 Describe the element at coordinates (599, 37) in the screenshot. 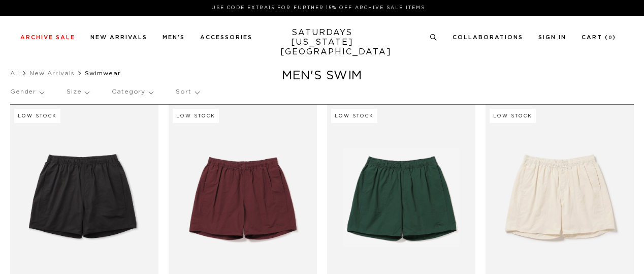

I see `a: Cart (0)` at that location.